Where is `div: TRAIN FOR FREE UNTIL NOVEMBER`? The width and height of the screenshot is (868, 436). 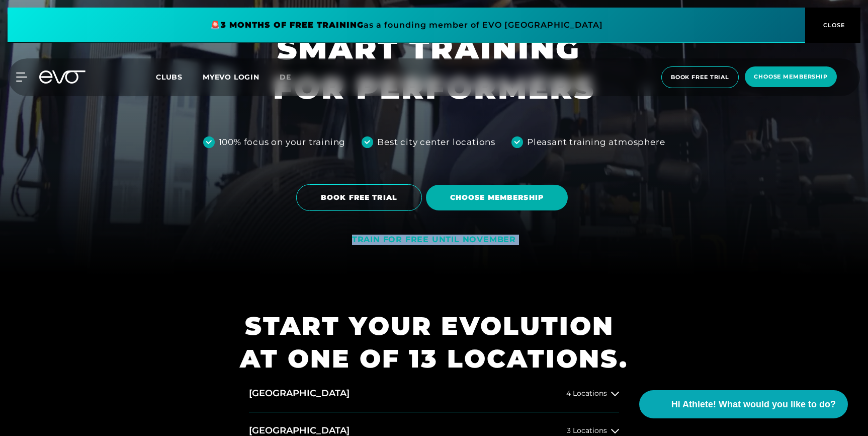 div: TRAIN FOR FREE UNTIL NOVEMBER is located at coordinates (434, 240).